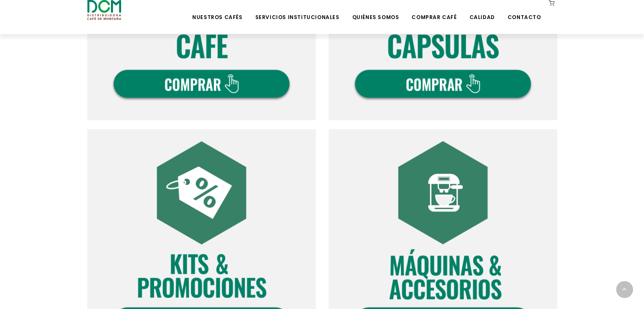 The image size is (644, 309). What do you see at coordinates (434, 10) in the screenshot?
I see `a: Comprar Café` at bounding box center [434, 10].